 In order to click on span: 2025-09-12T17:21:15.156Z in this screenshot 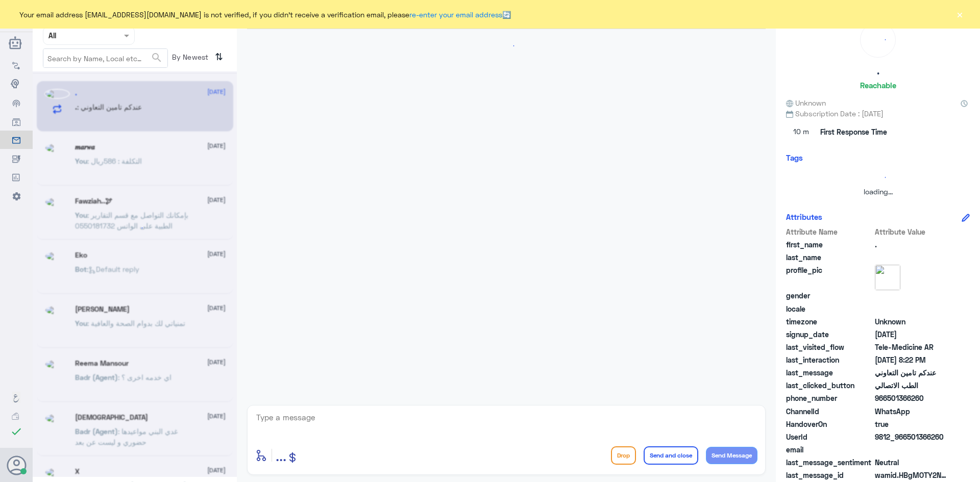, I will do `click(911, 334)`.